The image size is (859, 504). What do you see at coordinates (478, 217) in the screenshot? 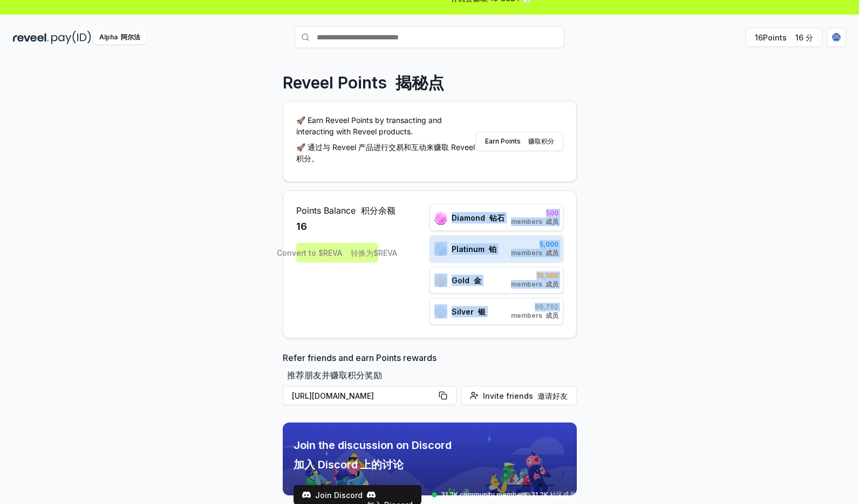
I see `span: Diamond` at bounding box center [478, 217].